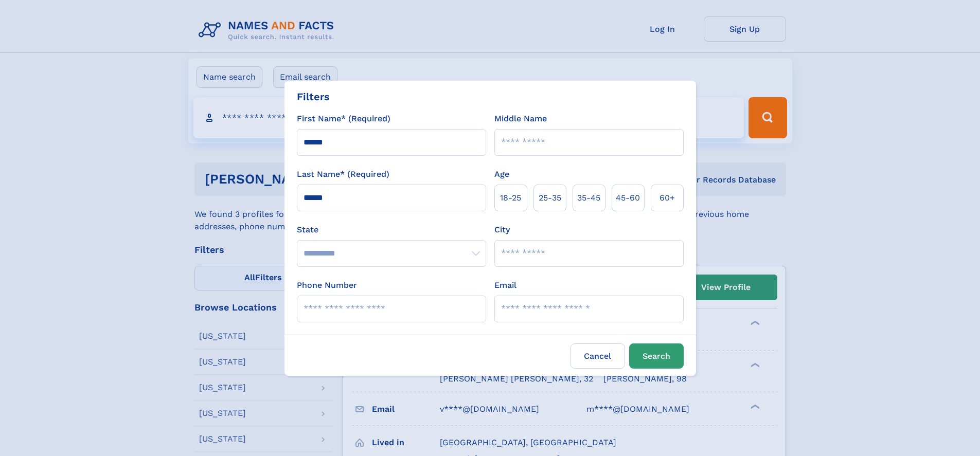 This screenshot has width=980, height=456. What do you see at coordinates (550, 198) in the screenshot?
I see `span: 25‑35` at bounding box center [550, 198].